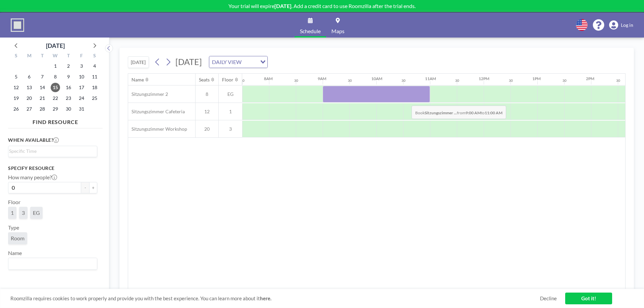 The image size is (644, 308). I want to click on span: Tuesday, October 28, 2025, so click(42, 109).